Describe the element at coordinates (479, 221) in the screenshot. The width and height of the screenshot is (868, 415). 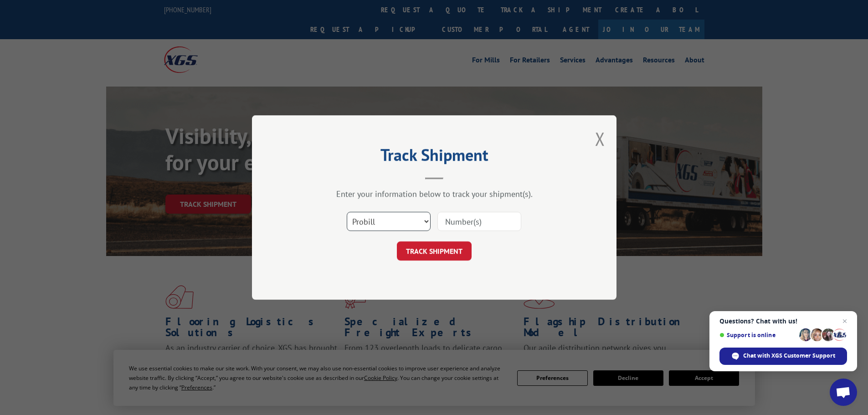
I see `input: Number(s)` at that location.